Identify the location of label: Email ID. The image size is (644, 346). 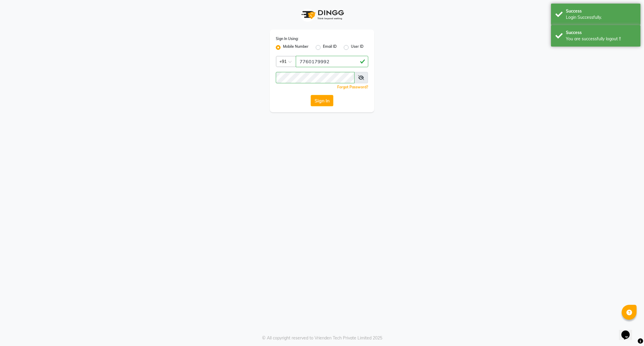
(330, 47).